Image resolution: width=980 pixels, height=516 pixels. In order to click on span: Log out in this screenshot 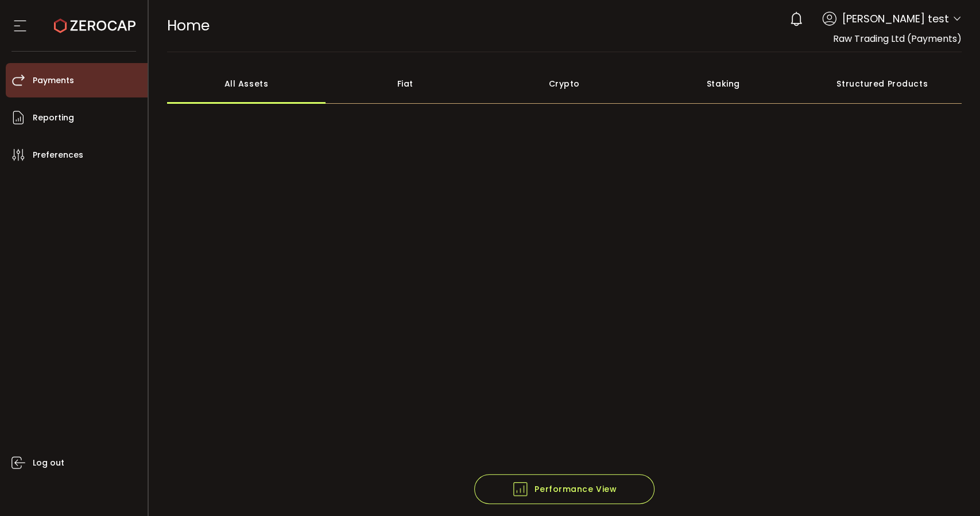, I will do `click(49, 463)`.